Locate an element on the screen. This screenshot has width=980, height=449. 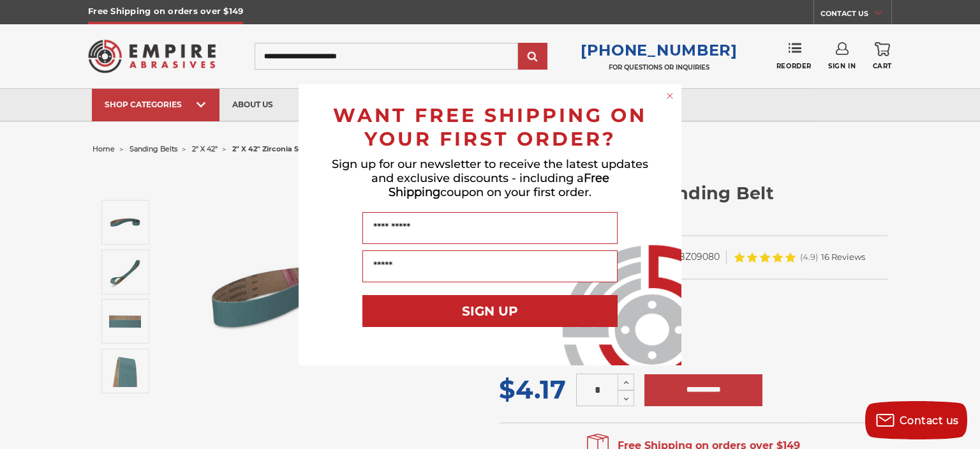
span: Free Shipping is located at coordinates (499, 185).